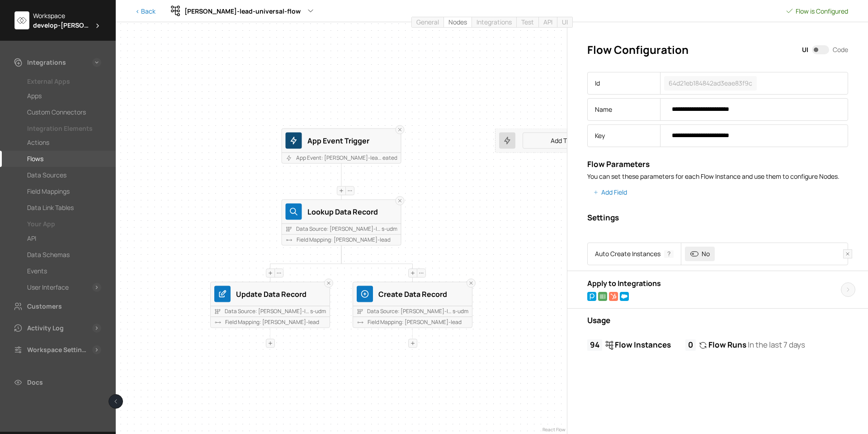 The image size is (868, 434). I want to click on a: Custom Connectors, so click(64, 112).